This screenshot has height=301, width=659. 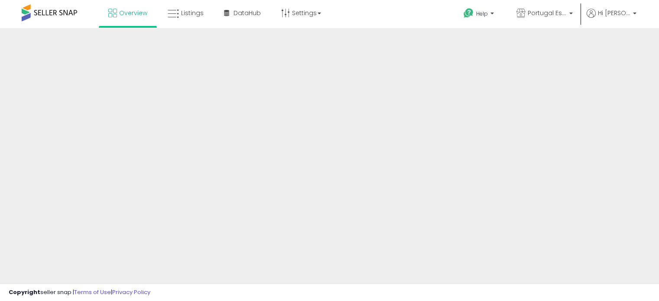 What do you see at coordinates (24, 292) in the screenshot?
I see `strong: Copyright` at bounding box center [24, 292].